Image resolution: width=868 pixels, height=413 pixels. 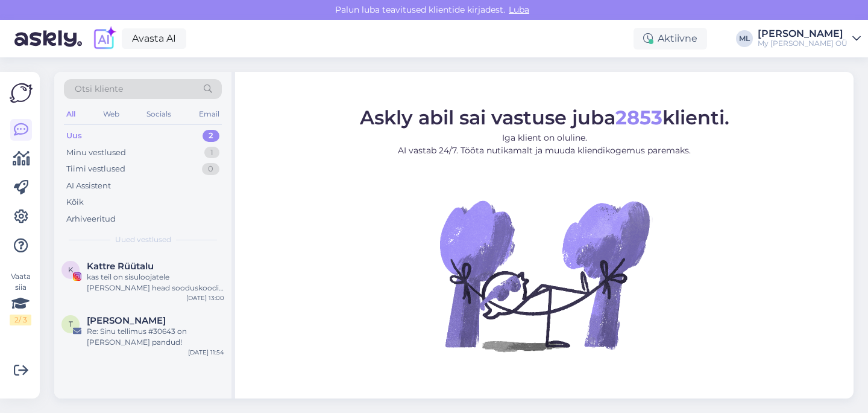 What do you see at coordinates (212, 152) in the screenshot?
I see `div: 1` at bounding box center [212, 152].